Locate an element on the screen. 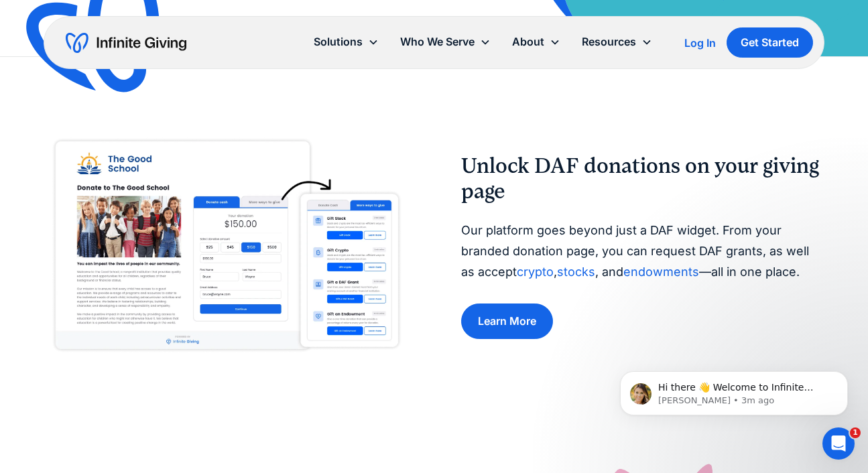  div: message notification from Kasey, 3m ago. Hi there 👋 Welcome to Infinite Giving. If you have any q... is located at coordinates (134, 50).